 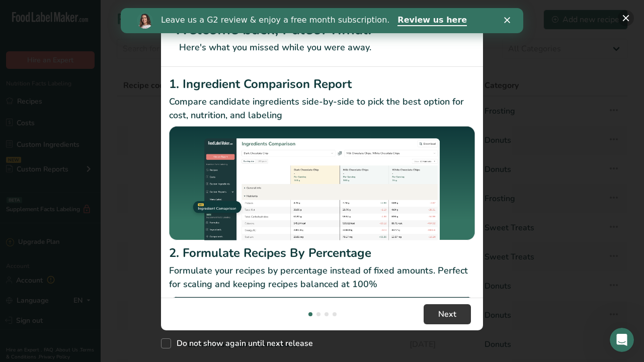 What do you see at coordinates (322, 109) in the screenshot?
I see `p: Compare candidate ingredients side-by-side to pick the best option for cost, nutrition, and labeling` at bounding box center [322, 109].